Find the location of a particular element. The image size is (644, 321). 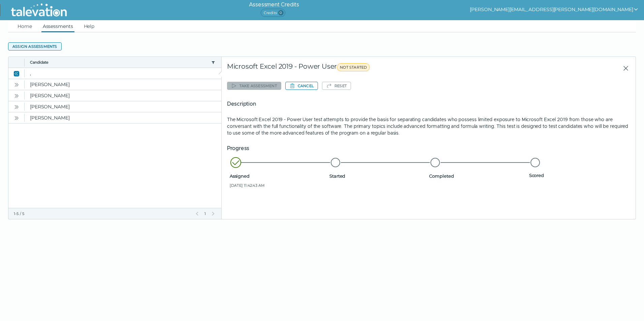

button: Next Page is located at coordinates (213, 214).